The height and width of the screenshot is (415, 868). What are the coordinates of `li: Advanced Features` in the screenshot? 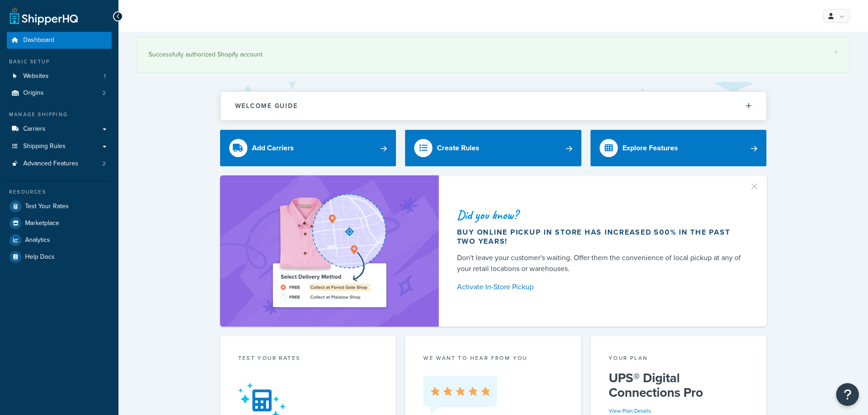 It's located at (59, 164).